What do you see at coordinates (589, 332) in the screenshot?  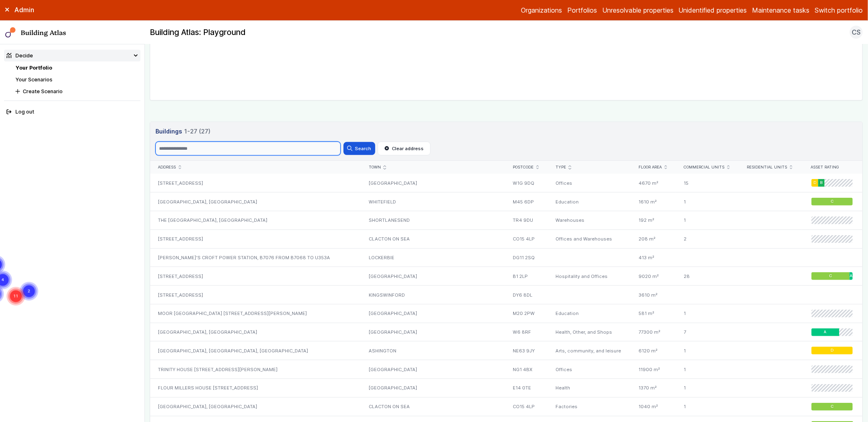 I see `div: Health, Other, and Shops` at bounding box center [589, 332].